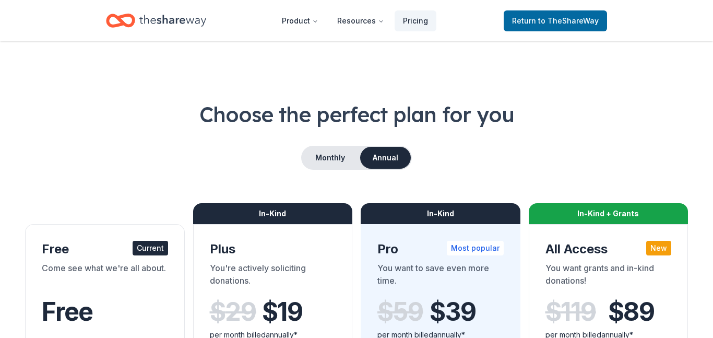  I want to click on span: Return, so click(555, 21).